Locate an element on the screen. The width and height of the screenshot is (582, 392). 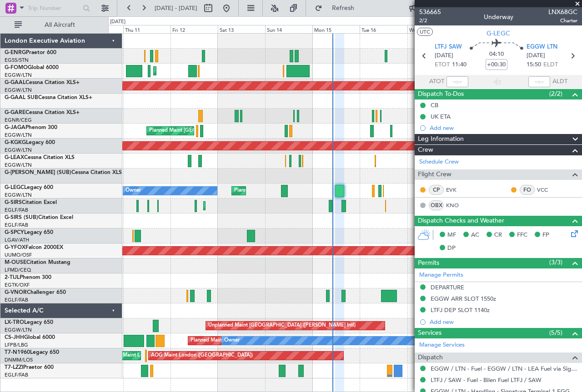
span: FFC is located at coordinates (522, 235).